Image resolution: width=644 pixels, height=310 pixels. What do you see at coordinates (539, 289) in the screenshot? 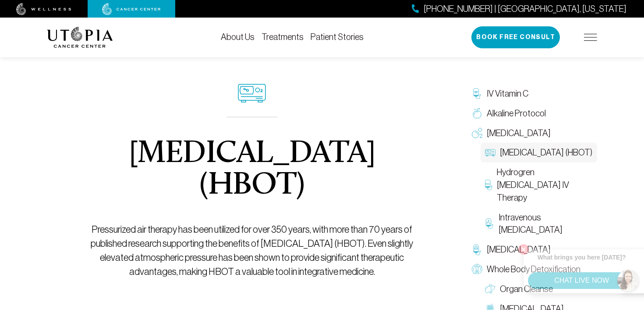
I see `a: Organ Cleanse` at bounding box center [539, 289].